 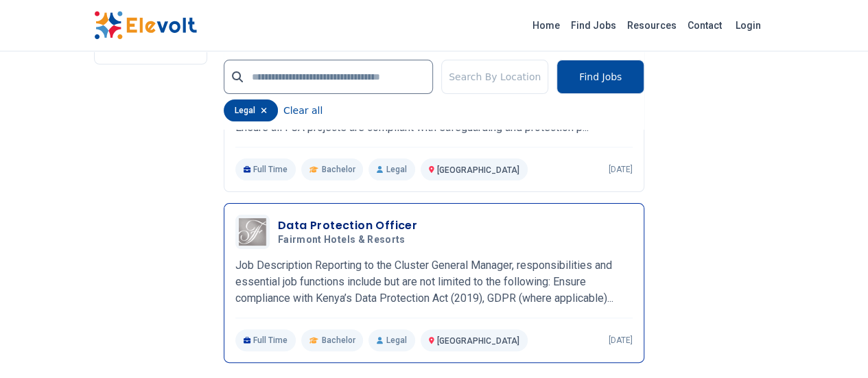 I want to click on div: legal, so click(x=250, y=111).